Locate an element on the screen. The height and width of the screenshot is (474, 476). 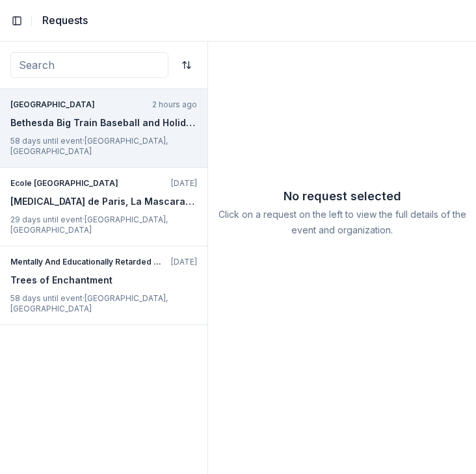
span: Requests is located at coordinates (65, 20).